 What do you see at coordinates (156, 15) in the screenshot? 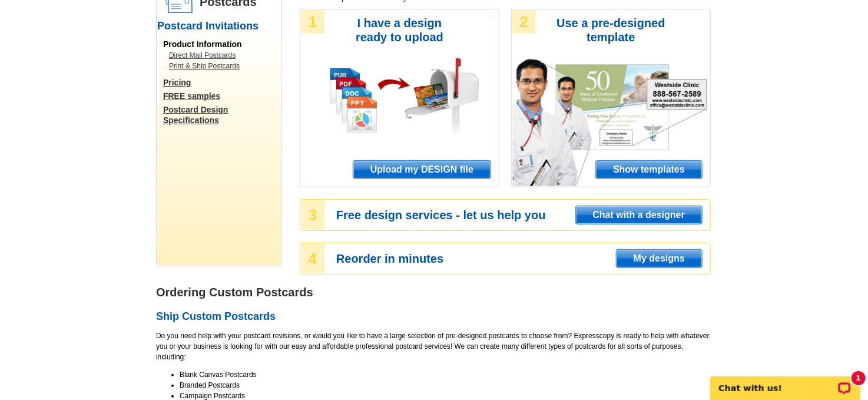
I see `div: New messages notification` at bounding box center [156, 15].